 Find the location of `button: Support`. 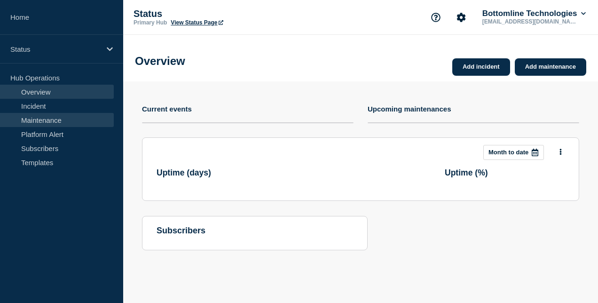

button: Support is located at coordinates (436, 17).